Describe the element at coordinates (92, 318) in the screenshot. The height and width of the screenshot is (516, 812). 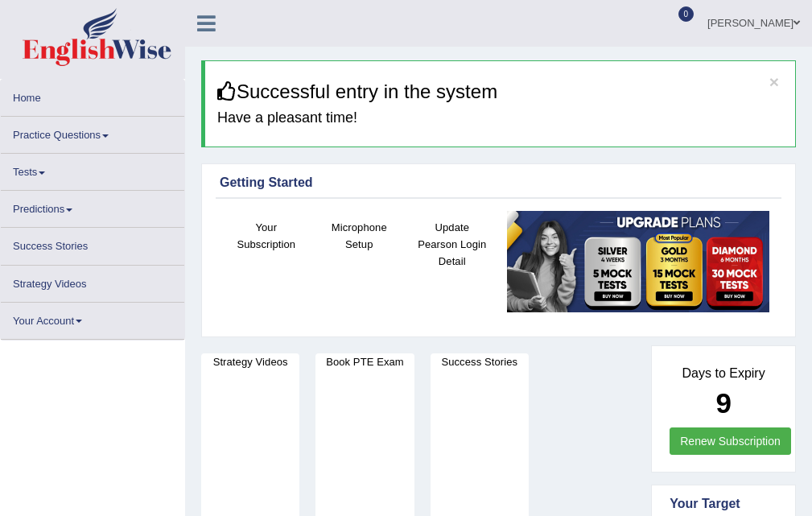
I see `a: Your Account` at that location.